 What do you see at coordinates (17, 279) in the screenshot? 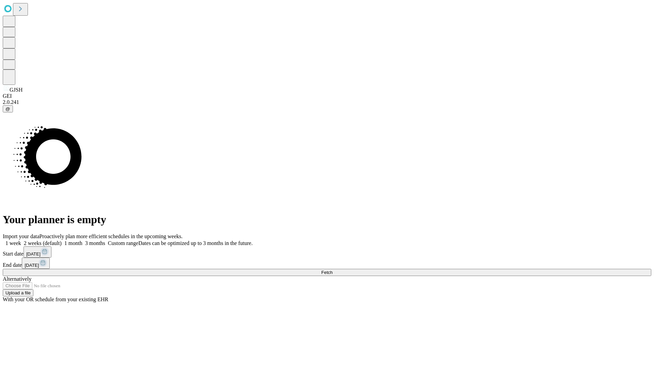
I see `span: Alternatively` at bounding box center [17, 279].